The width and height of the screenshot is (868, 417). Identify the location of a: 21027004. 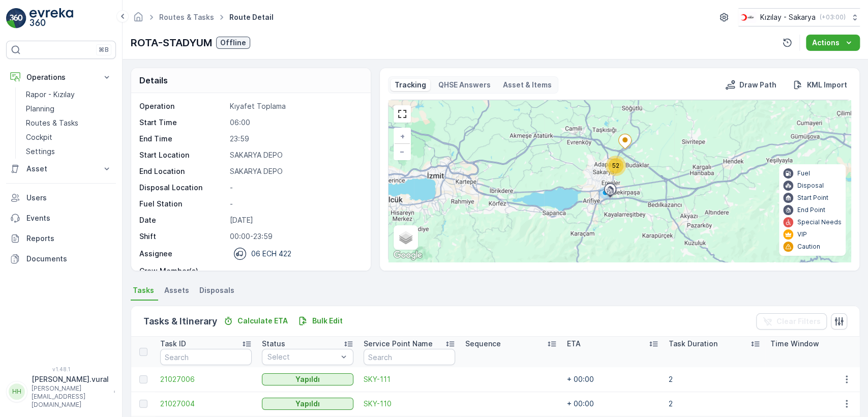
(206, 404).